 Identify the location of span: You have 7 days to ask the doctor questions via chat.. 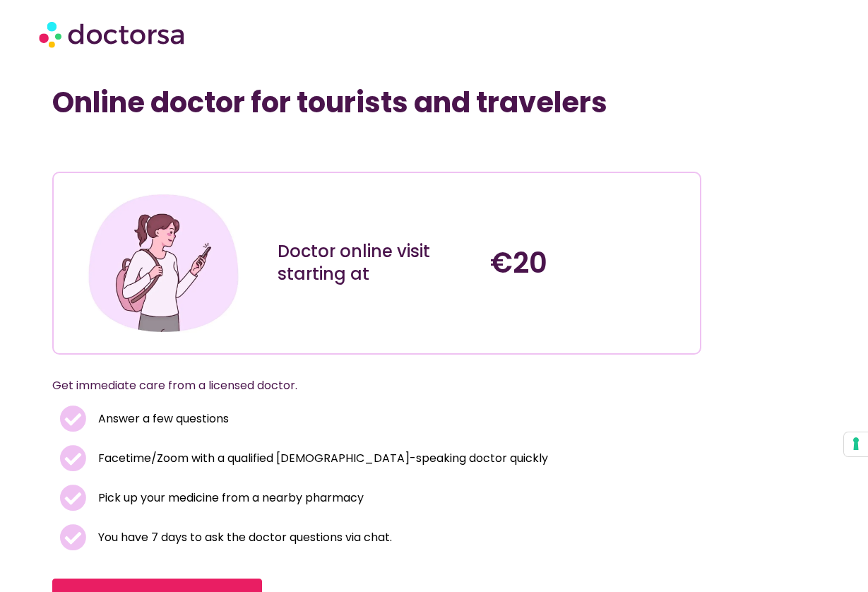
(243, 538).